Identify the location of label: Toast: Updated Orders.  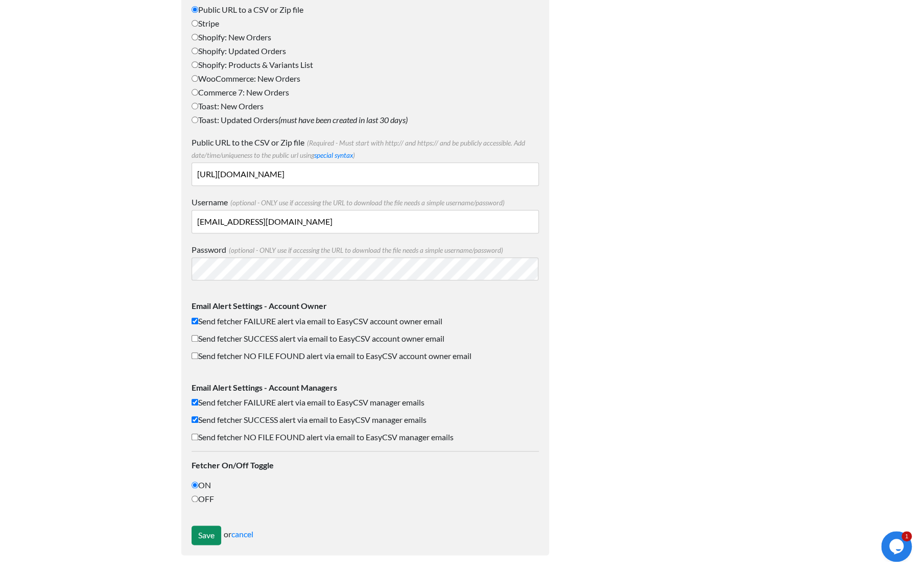
(365, 120).